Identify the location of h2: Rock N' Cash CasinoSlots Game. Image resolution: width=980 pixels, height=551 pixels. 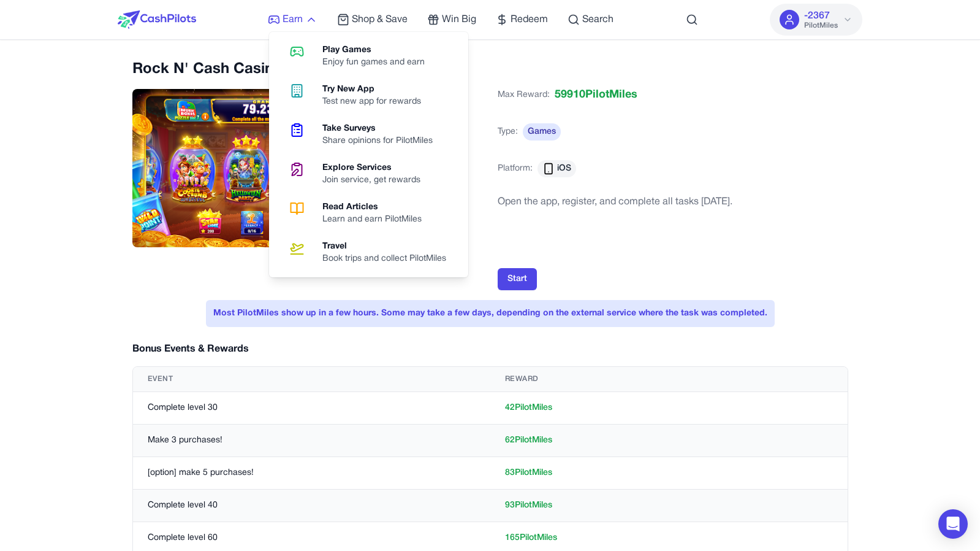
(308, 69).